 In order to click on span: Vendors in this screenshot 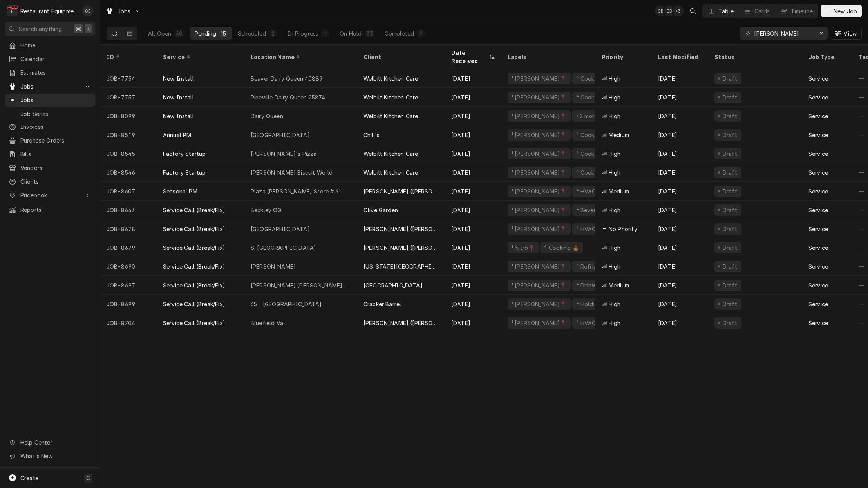, I will do `click(55, 167)`.